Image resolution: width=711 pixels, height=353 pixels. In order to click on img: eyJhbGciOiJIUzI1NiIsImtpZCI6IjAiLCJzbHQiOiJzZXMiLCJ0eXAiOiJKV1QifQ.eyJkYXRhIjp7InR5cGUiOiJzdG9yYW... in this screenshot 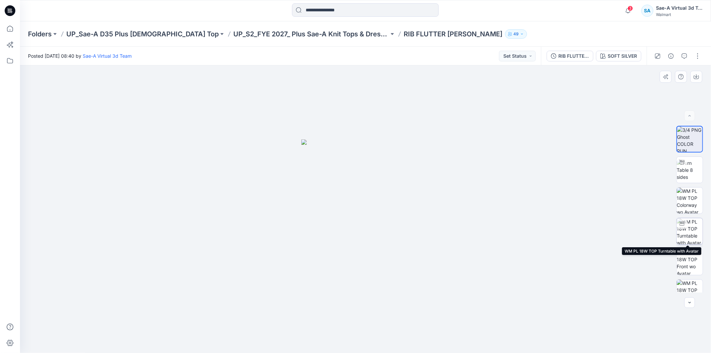, I will do `click(366, 246)`.